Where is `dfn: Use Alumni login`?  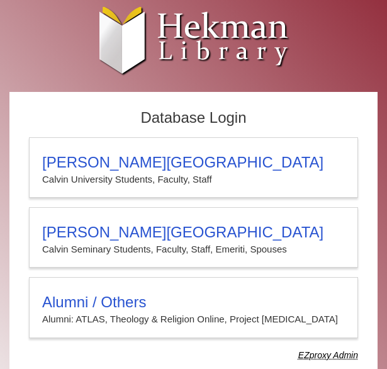
dfn: Use Alumni login is located at coordinates (328, 355).